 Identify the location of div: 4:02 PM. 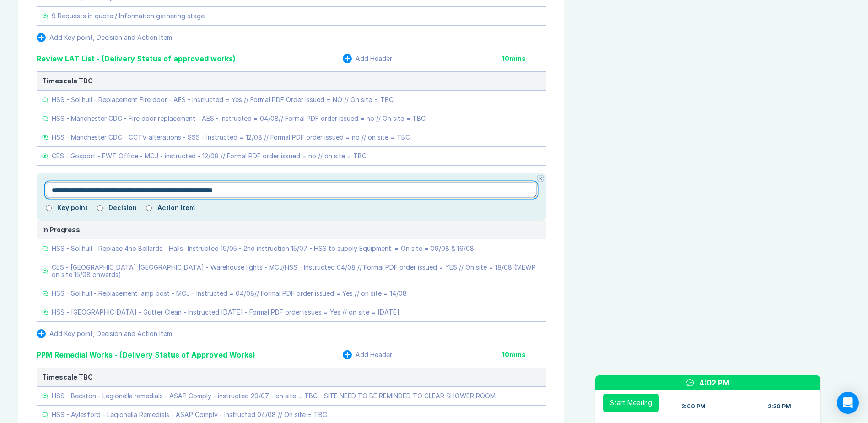
(714, 383).